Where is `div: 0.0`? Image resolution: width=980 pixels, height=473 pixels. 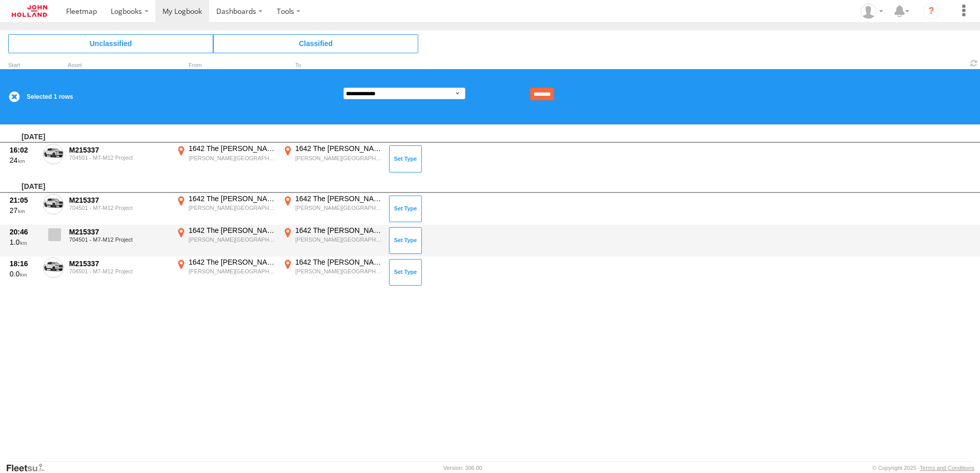
div: 0.0 is located at coordinates (23, 274).